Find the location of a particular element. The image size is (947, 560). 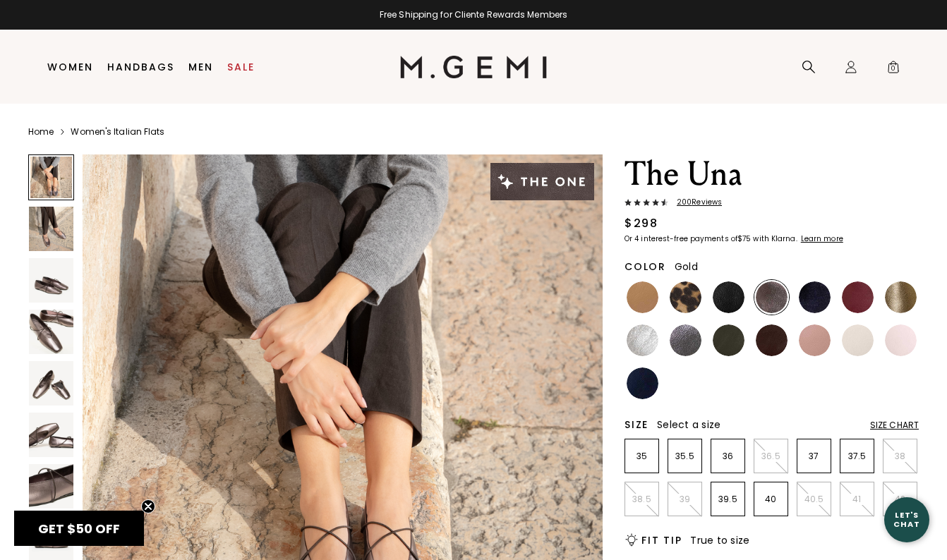

img: Ballerina Pink is located at coordinates (900, 340).